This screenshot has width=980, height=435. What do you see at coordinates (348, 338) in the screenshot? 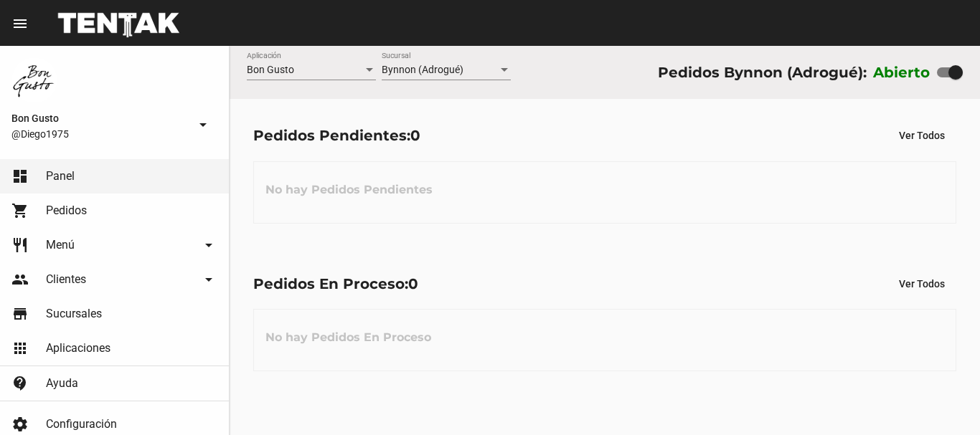
I see `h3: No hay Pedidos En Proceso` at bounding box center [348, 338].